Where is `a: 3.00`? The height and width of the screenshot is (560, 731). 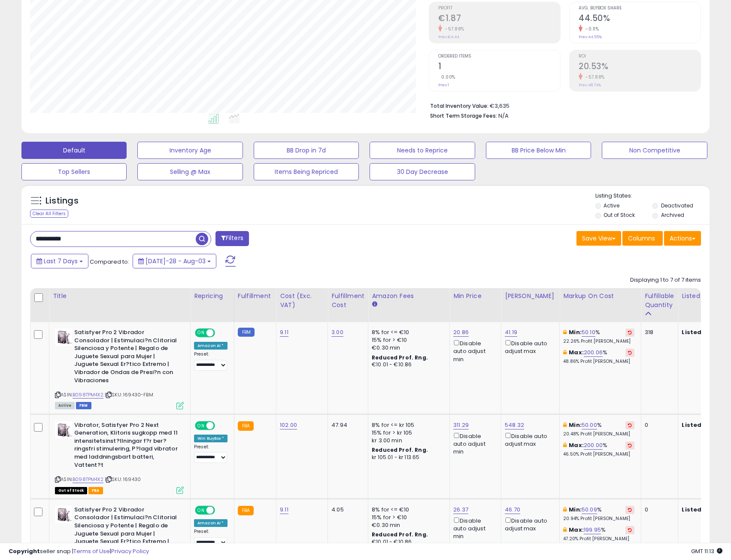 a: 3.00 is located at coordinates (338, 332).